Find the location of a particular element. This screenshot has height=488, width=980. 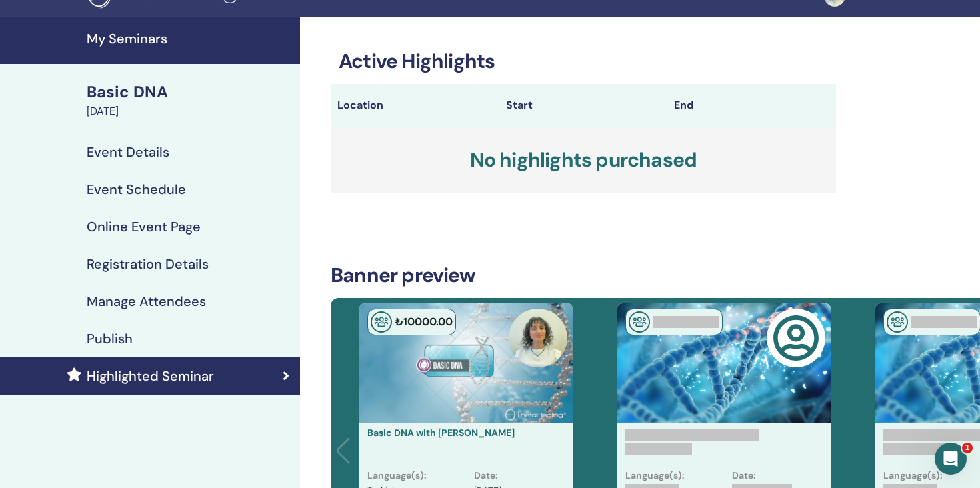

th: Start is located at coordinates (583, 105).